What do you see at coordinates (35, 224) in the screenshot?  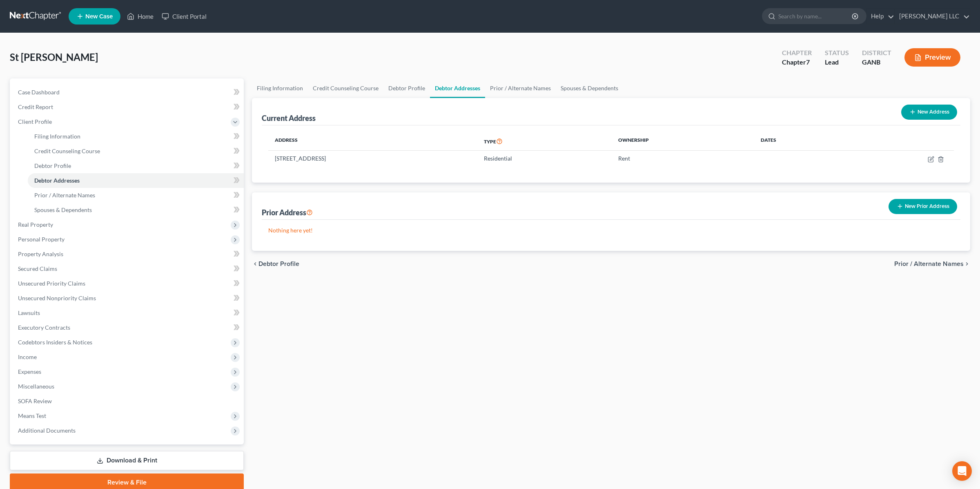 I see `span: Real Property` at bounding box center [35, 224].